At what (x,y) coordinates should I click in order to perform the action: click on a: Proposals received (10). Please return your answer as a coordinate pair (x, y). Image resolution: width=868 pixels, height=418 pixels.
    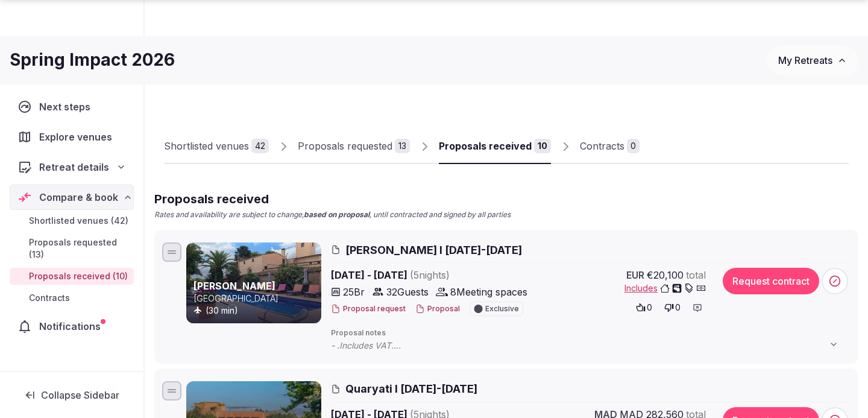
    Looking at the image, I should click on (72, 276).